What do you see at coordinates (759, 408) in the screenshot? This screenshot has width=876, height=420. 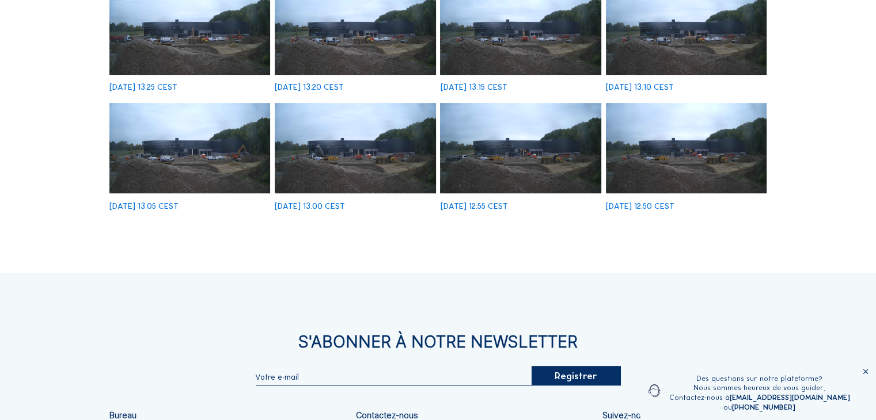 I see `div: ou` at bounding box center [759, 408].